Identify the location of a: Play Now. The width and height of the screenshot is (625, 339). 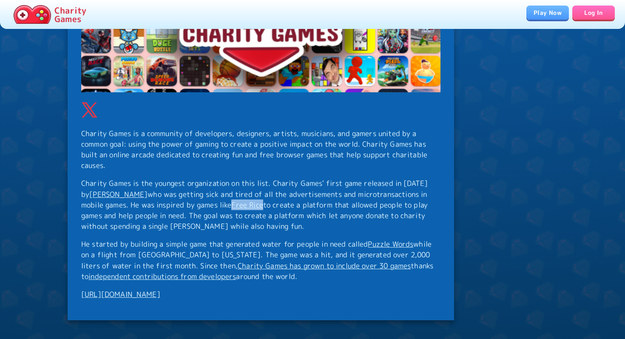
(548, 12).